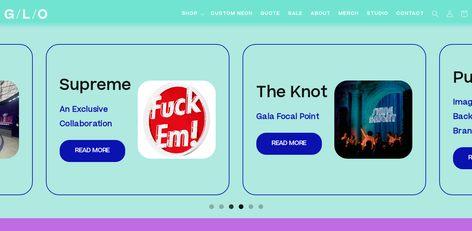 This screenshot has height=231, width=472. Describe the element at coordinates (410, 14) in the screenshot. I see `a: Contact` at that location.